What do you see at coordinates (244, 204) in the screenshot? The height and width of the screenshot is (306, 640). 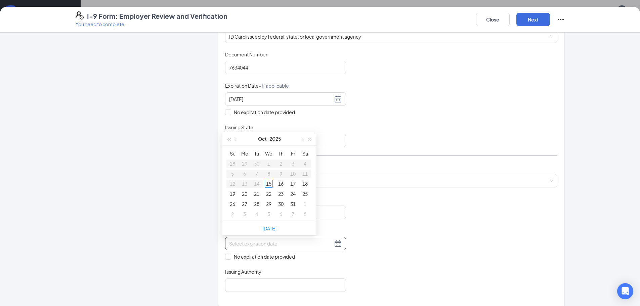 I see `div: 27` at bounding box center [244, 204].